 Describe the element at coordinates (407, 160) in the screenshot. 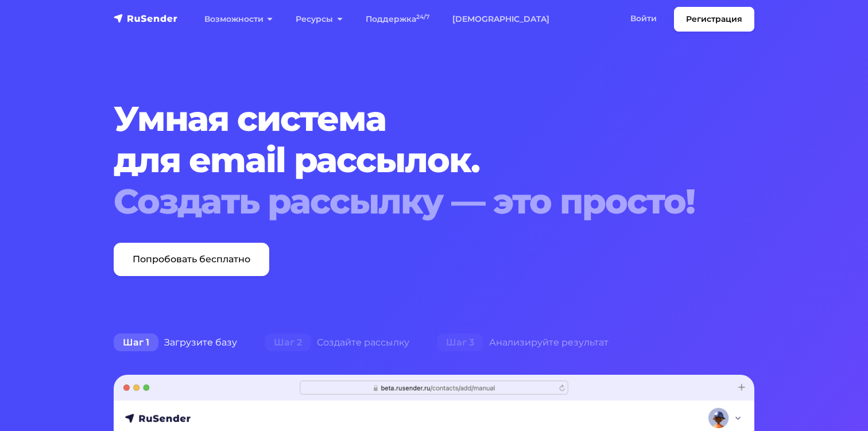

I see `h1: Умная система для email рассылок.` at that location.